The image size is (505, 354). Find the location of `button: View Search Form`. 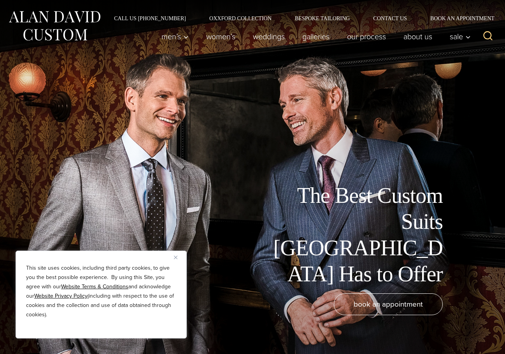

button: View Search Form is located at coordinates (488, 37).